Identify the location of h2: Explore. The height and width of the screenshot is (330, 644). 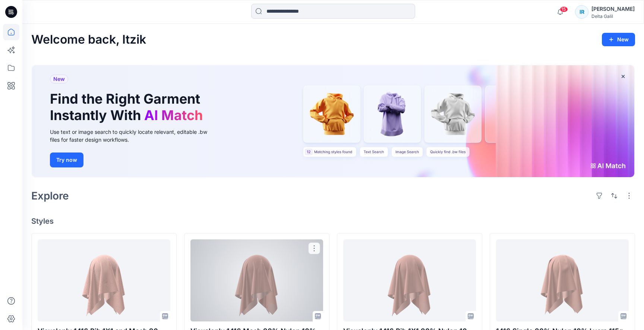
(50, 196).